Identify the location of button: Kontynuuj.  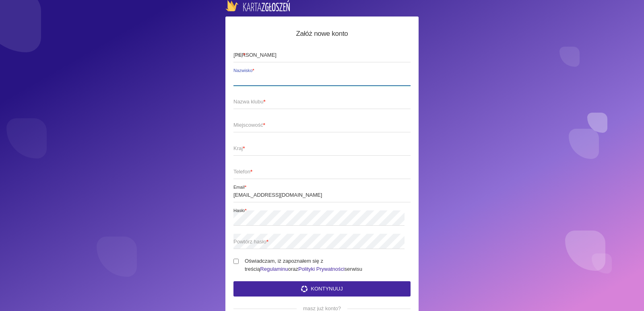
(322, 289).